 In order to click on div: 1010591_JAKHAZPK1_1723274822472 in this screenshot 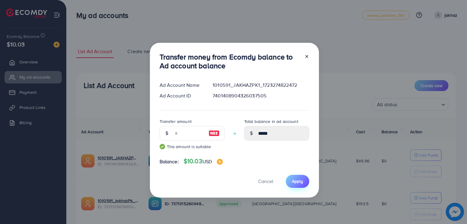, I will do `click(261, 85)`.